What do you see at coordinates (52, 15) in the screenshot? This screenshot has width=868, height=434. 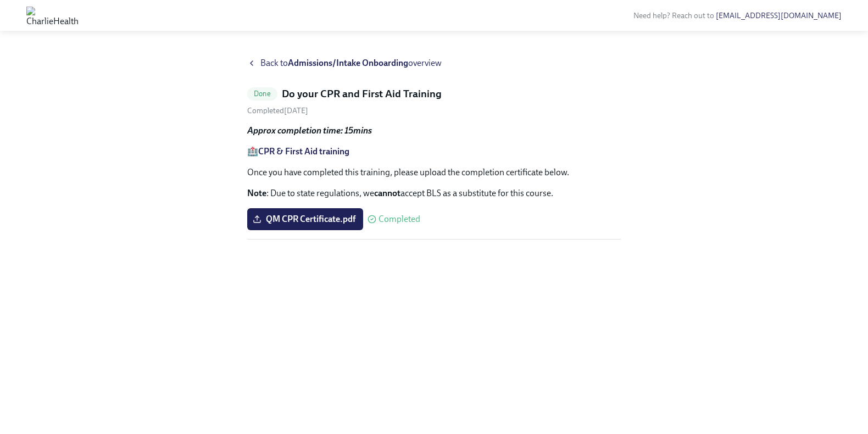 I see `img: CharlieHealth` at bounding box center [52, 15].